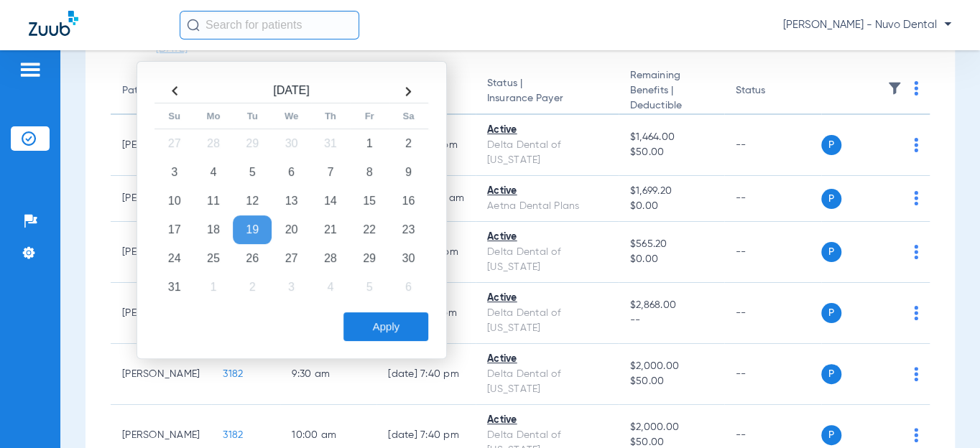  Describe the element at coordinates (270, 25) in the screenshot. I see `input: Search for patients` at that location.